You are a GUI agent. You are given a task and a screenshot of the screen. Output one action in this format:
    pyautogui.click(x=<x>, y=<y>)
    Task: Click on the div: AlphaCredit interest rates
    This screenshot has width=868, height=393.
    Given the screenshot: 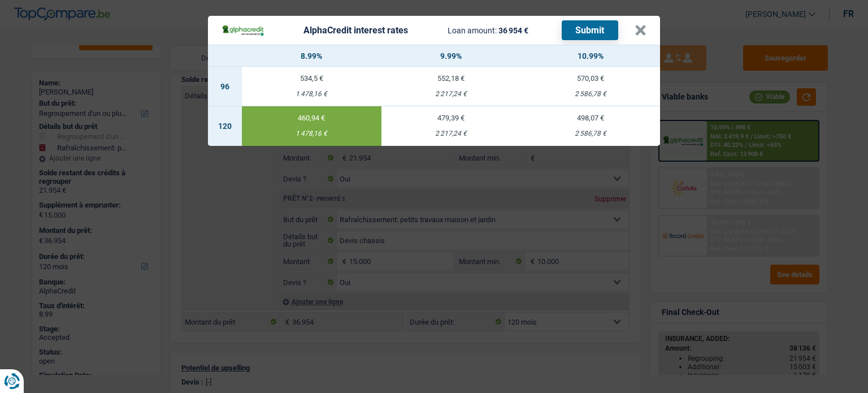 What is the action you would take?
    pyautogui.click(x=356, y=30)
    